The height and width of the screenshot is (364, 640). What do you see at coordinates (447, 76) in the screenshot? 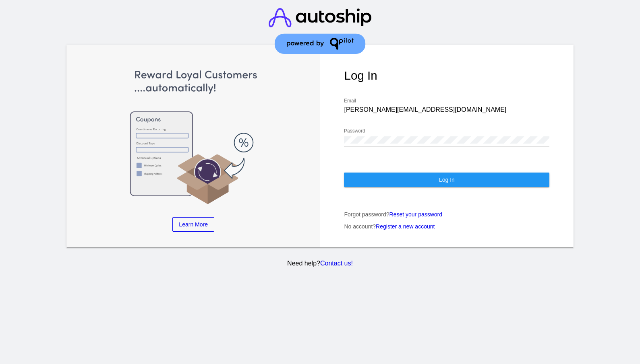
I see `h1: Log In` at bounding box center [447, 76].